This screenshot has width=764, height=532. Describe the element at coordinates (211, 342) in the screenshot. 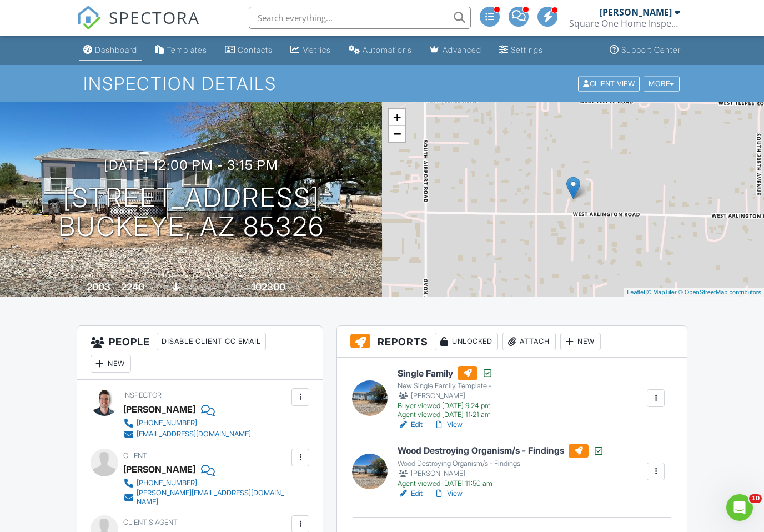

I see `div: Disable Client CC Email` at that location.